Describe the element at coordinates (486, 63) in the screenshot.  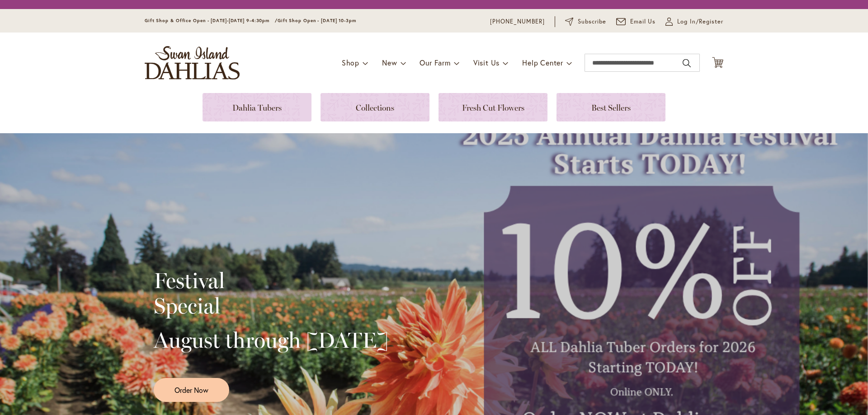
I see `span: Visit Us` at that location.